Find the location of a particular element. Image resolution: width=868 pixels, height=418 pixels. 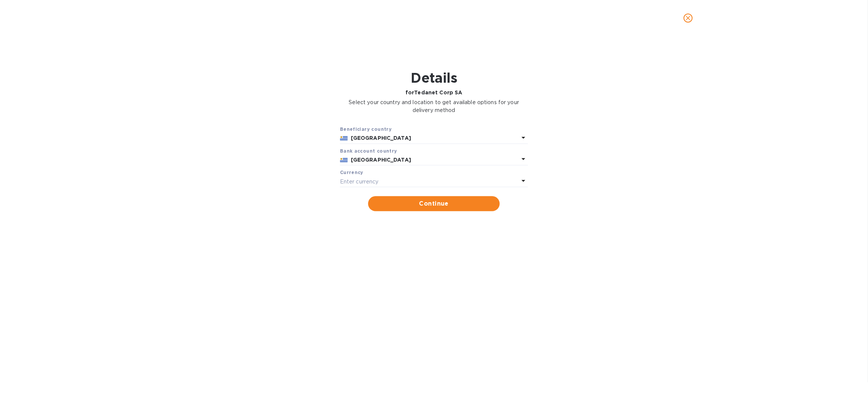

b: Bank account cоuntry is located at coordinates (368, 151).